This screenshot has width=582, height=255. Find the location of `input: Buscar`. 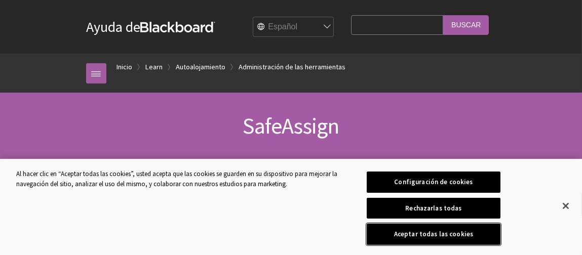

input: Buscar is located at coordinates (466, 25).